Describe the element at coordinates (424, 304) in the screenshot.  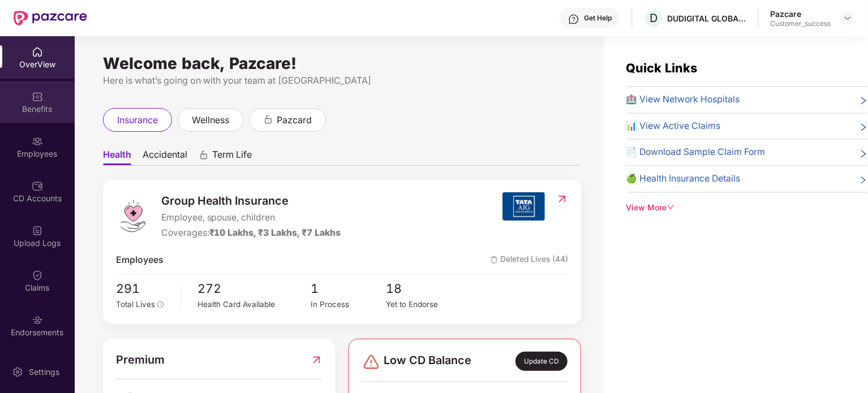
I see `div: Yet to Endorse` at that location.